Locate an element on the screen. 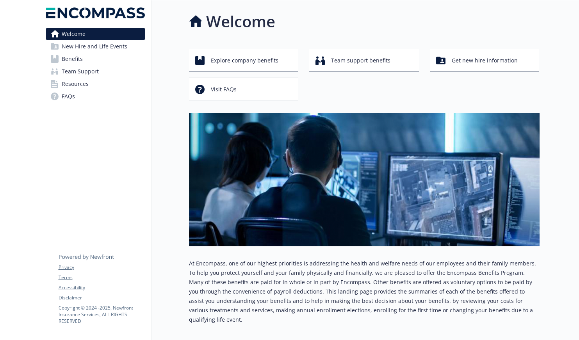  a: Benefits is located at coordinates (95, 59).